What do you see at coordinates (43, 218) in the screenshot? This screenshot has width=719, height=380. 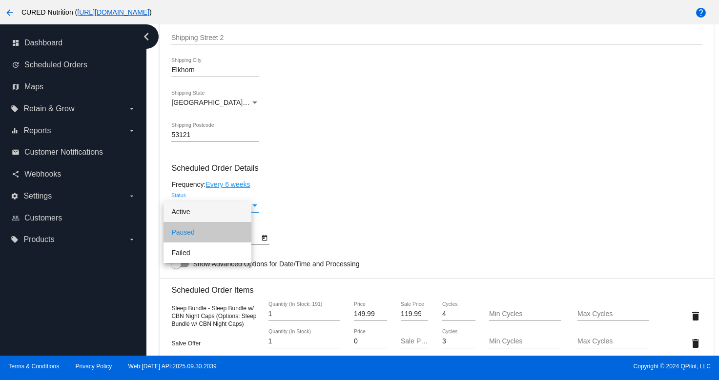 I see `span: Customers` at bounding box center [43, 218].